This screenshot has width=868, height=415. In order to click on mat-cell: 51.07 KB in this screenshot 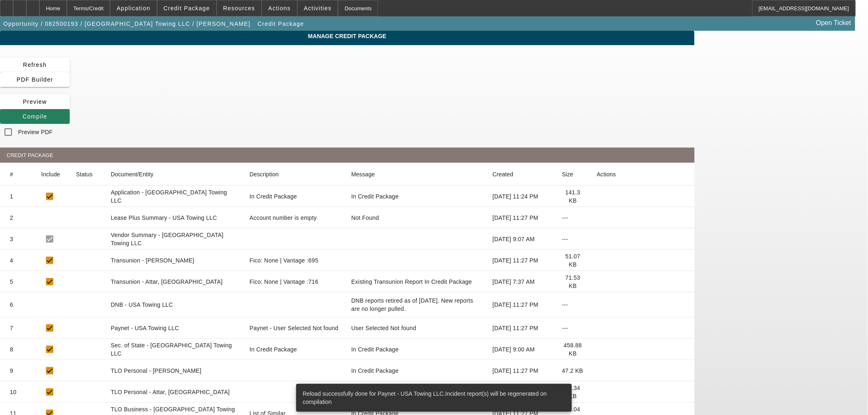, I will do `click(572, 260)`.